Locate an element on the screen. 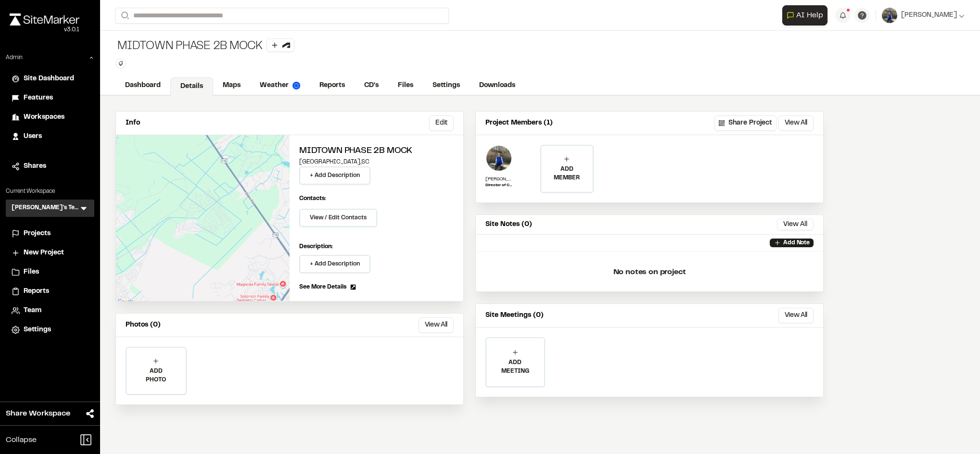 The width and height of the screenshot is (980, 454). button: Edit Tags is located at coordinates (120, 63).